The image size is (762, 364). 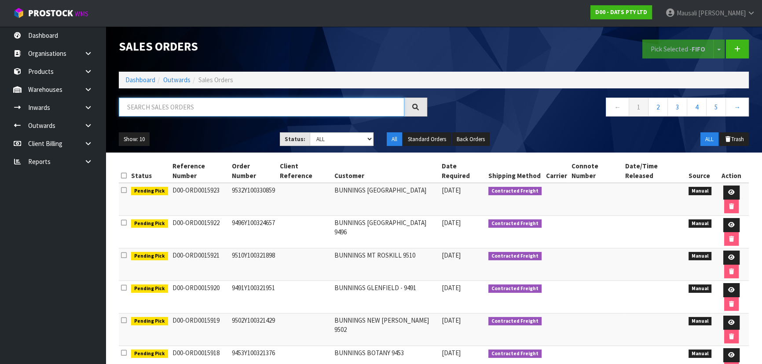 What do you see at coordinates (295, 139) in the screenshot?
I see `strong: Status:` at bounding box center [295, 139].